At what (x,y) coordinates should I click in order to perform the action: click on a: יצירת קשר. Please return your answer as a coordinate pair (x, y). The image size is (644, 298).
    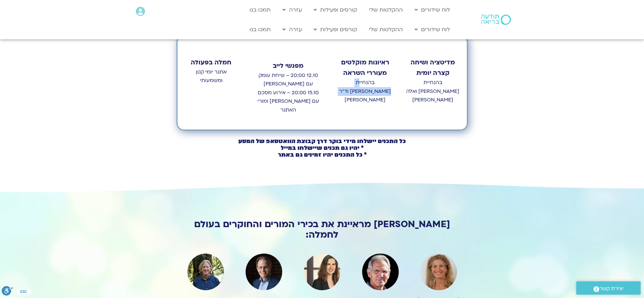
    Looking at the image, I should click on (609, 287).